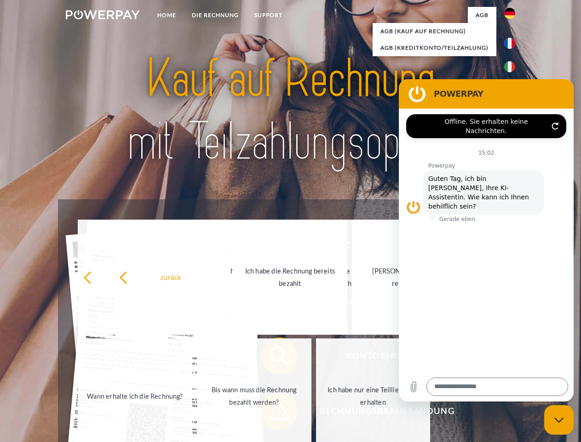  Describe the element at coordinates (290, 277) in the screenshot. I see `div: Ich habe die Rechnung bereits bezahlt` at that location.